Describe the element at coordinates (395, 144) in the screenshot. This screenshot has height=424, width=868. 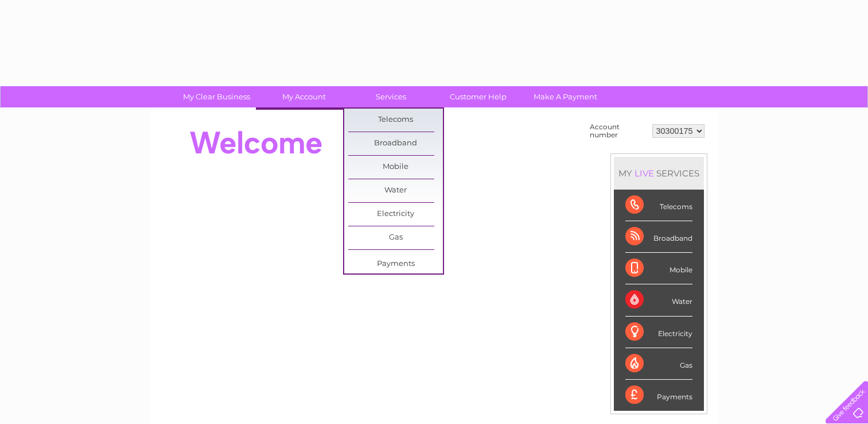
I see `a: Broadband` at that location.